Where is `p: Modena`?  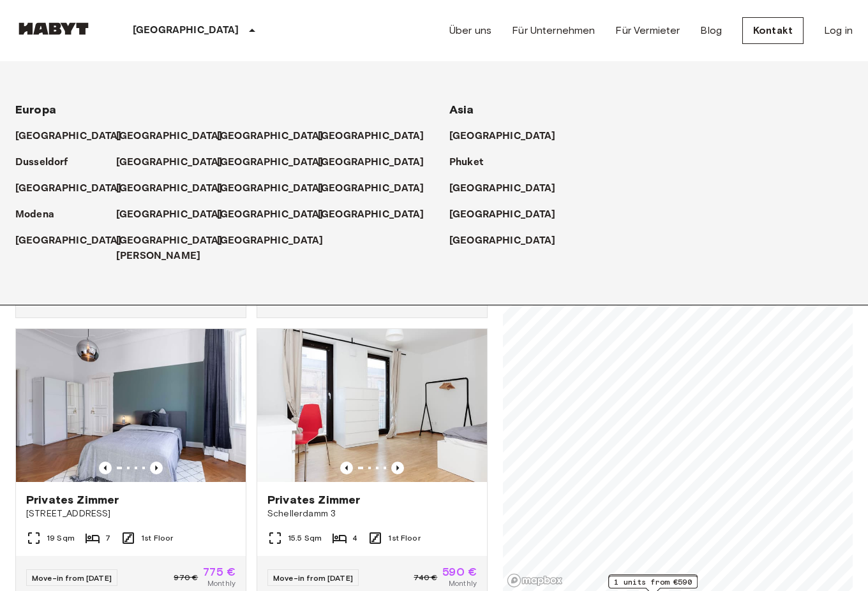
p: Modena is located at coordinates (34, 215).